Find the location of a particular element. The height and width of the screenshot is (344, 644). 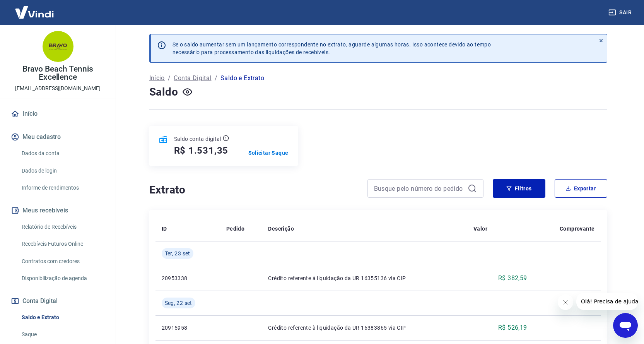

a: Saldo e Extrato is located at coordinates (62, 318).